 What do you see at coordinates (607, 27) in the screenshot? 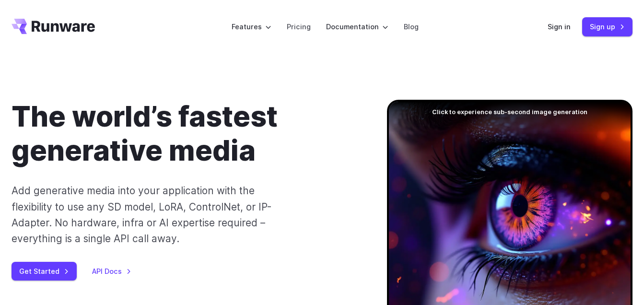
I see `a: Sign up` at bounding box center [607, 27].